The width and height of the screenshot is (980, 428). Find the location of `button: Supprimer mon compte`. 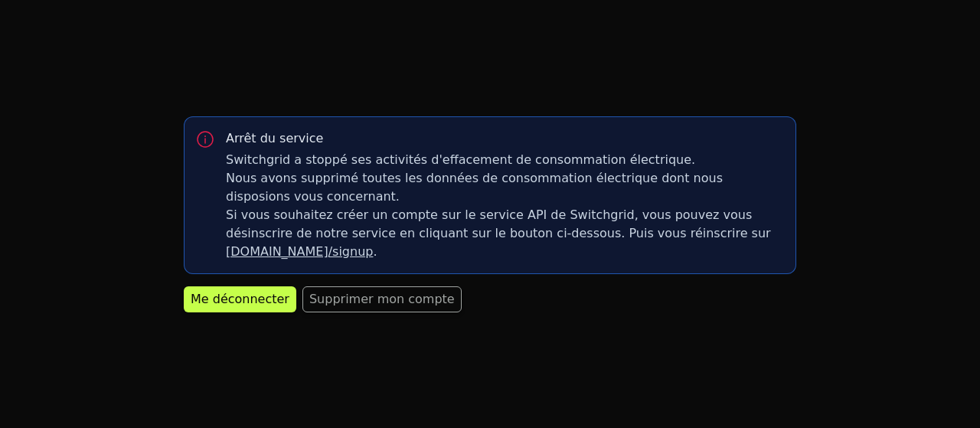

button: Supprimer mon compte is located at coordinates (382, 299).